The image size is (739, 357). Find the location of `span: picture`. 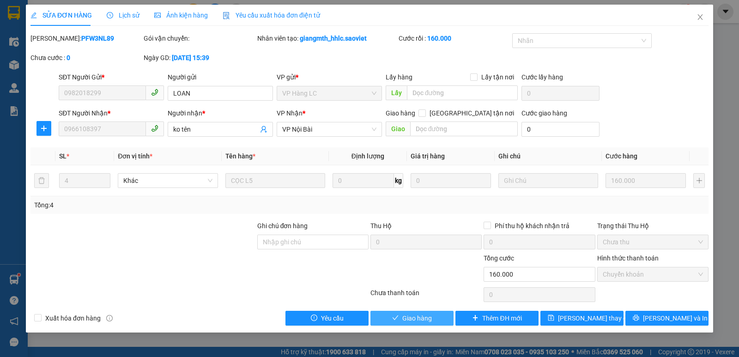

span: picture is located at coordinates (158, 15).